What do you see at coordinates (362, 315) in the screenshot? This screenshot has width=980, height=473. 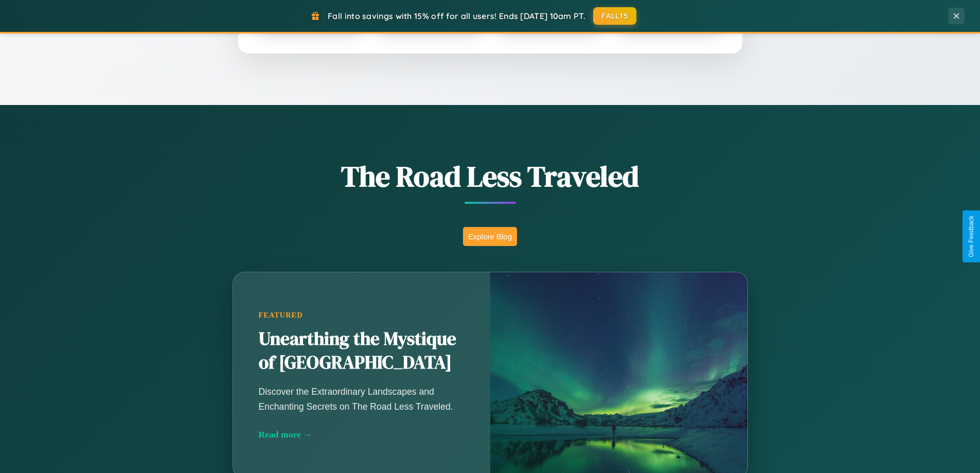 I see `div: Featured` at bounding box center [362, 315].